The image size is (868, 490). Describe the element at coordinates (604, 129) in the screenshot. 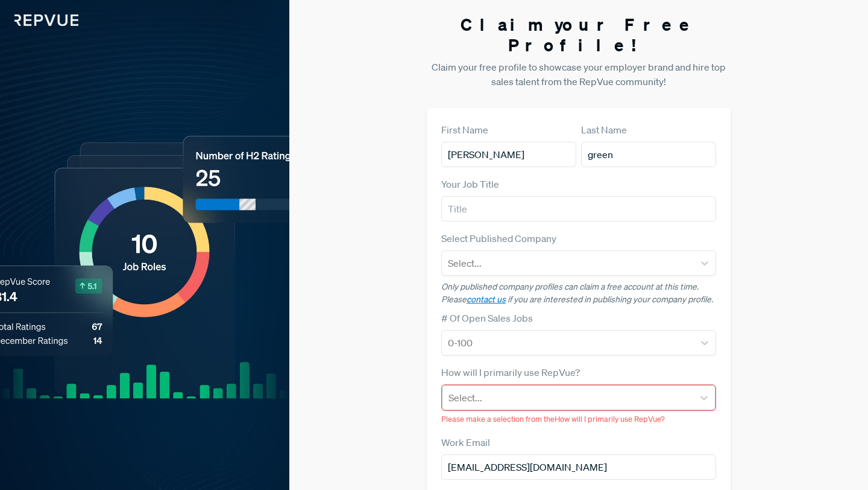

I see `label: Last Name` at that location.